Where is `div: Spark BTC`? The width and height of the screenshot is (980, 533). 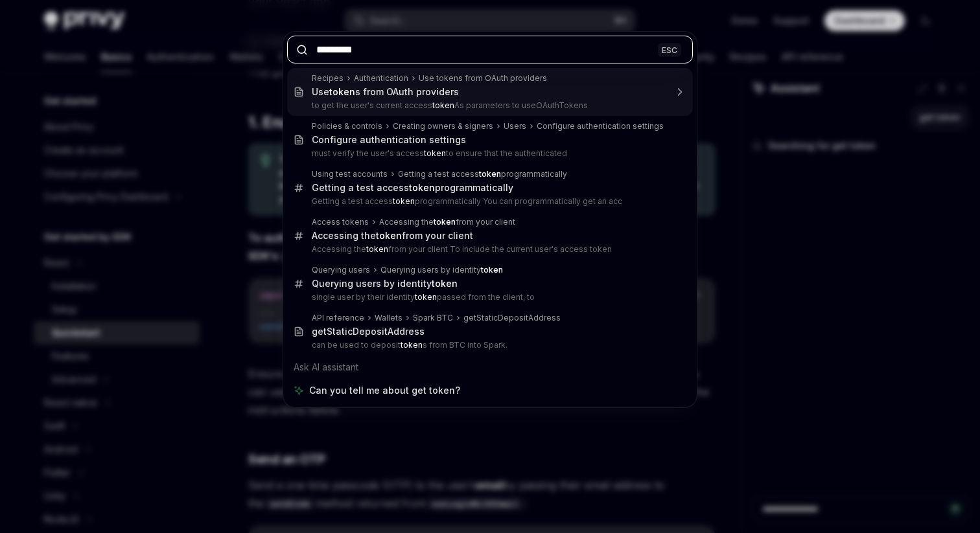
div: Spark BTC is located at coordinates (433, 318).